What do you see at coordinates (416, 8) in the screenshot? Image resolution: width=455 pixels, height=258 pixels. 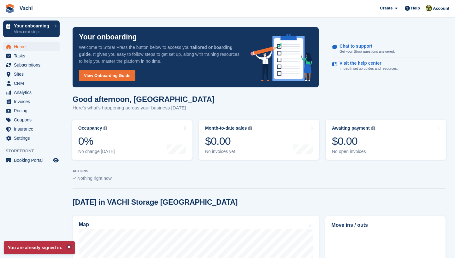 I see `span: Help` at bounding box center [416, 8].